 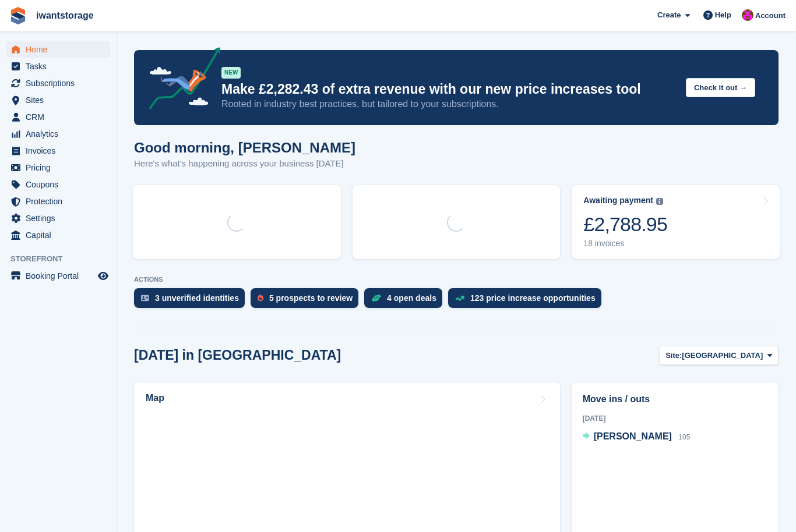 I want to click on div: 18 invoices, so click(x=625, y=243).